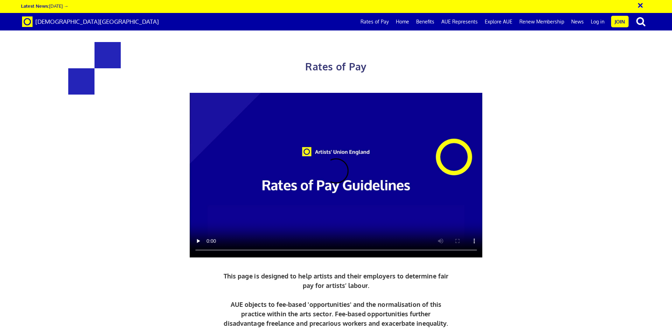  I want to click on strong: Latest News:, so click(35, 6).